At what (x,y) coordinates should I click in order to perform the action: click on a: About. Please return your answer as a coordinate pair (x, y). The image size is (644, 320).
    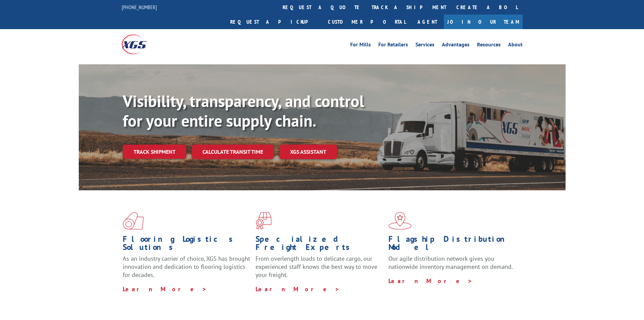
    Looking at the image, I should click on (515, 46).